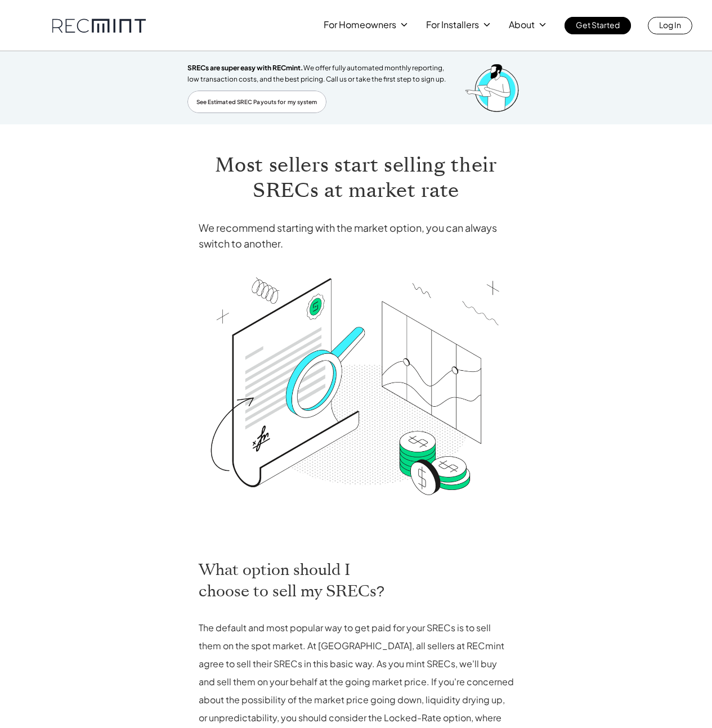 This screenshot has width=712, height=728. I want to click on p: We offer fully automated monthly reporting, low transaction costs, and the best pricing. Call us ..., so click(320, 74).